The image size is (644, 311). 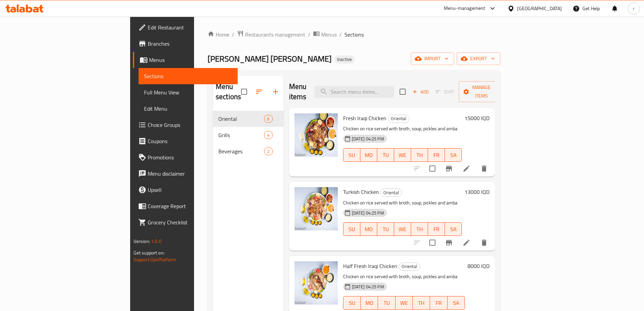 What do you see at coordinates (345, 59) in the screenshot?
I see `span: Inactive` at bounding box center [345, 59].